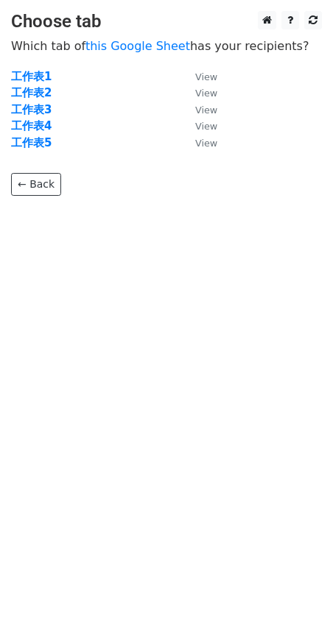 The width and height of the screenshot is (333, 644). Describe the element at coordinates (31, 126) in the screenshot. I see `a: 工作表4` at that location.